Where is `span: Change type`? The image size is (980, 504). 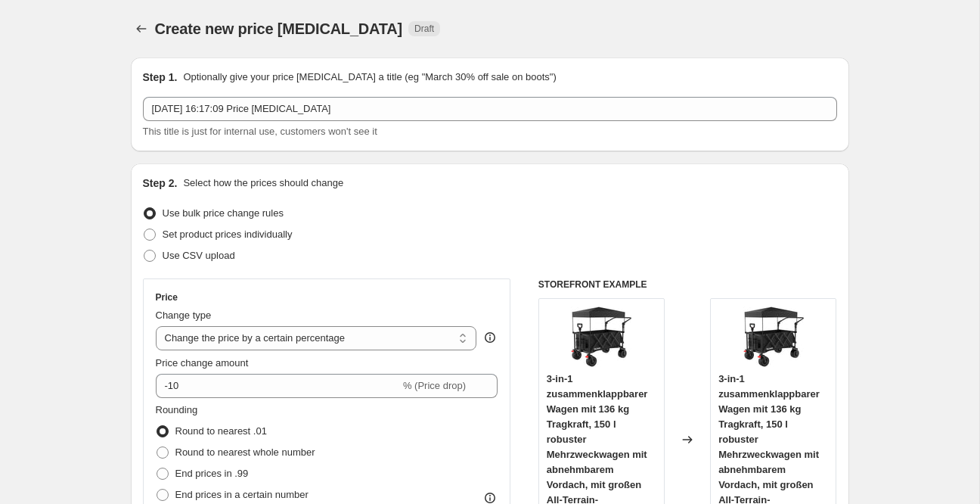 span: Change type is located at coordinates (184, 315).